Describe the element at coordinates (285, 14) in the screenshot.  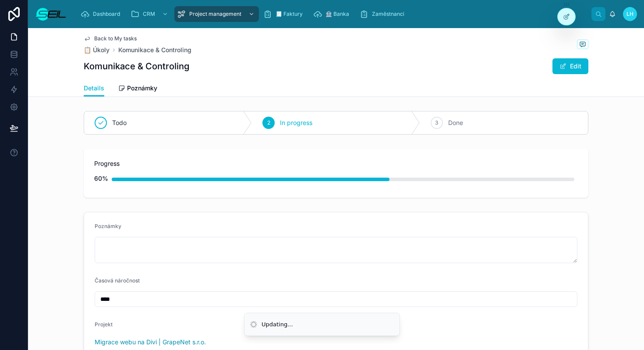
I see `a: 🧾 Faktury` at that location.